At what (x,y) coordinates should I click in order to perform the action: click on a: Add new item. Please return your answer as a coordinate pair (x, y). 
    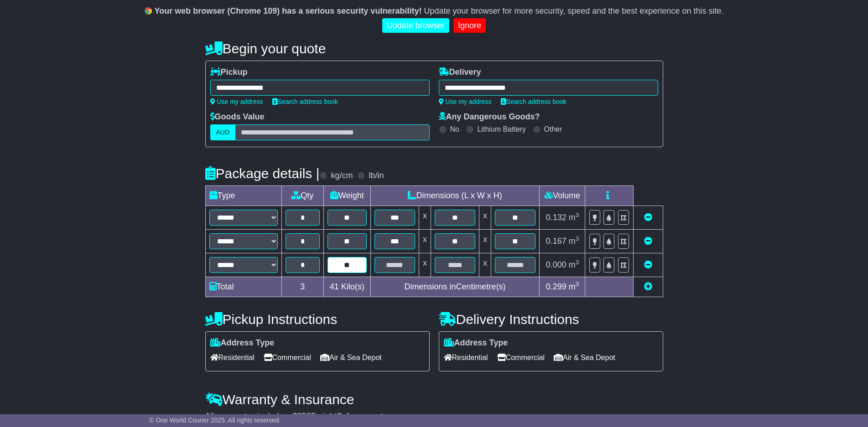
    Looking at the image, I should click on (648, 287).